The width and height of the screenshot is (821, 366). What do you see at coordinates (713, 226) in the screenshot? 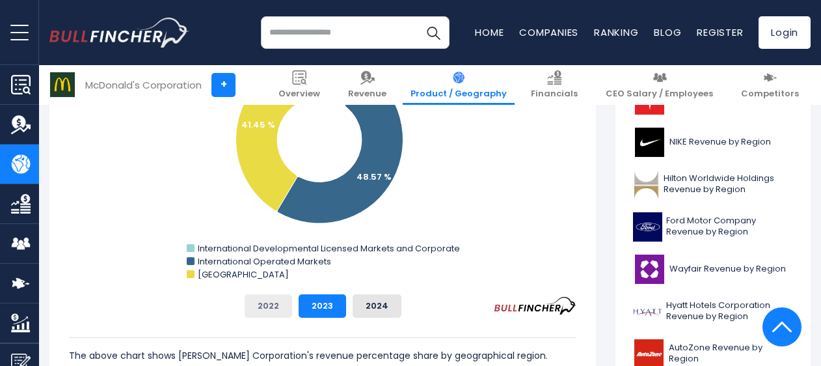
I see `a: Ford Motor Company Revenue by Region` at bounding box center [713, 226].